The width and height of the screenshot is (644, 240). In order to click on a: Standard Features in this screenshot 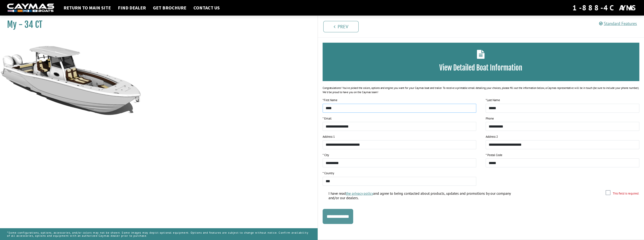, I will do `click(617, 24)`.